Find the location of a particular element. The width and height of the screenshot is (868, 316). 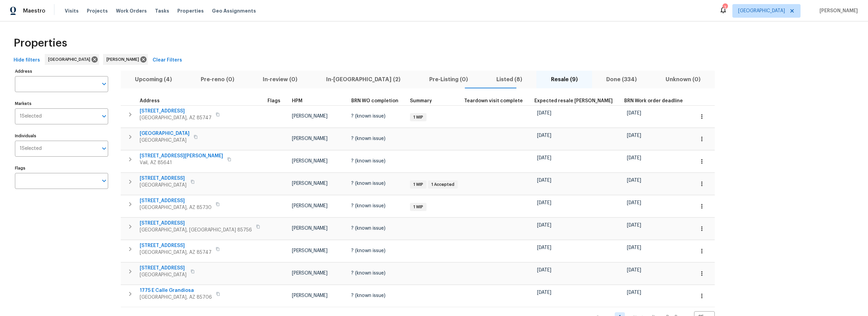

span: Resale (9) is located at coordinates (564, 79).